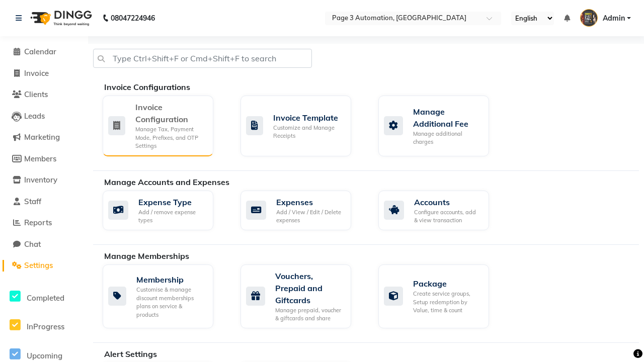 The image size is (644, 362). I want to click on div: Manage prepaid, voucher & giftcards and share, so click(309, 314).